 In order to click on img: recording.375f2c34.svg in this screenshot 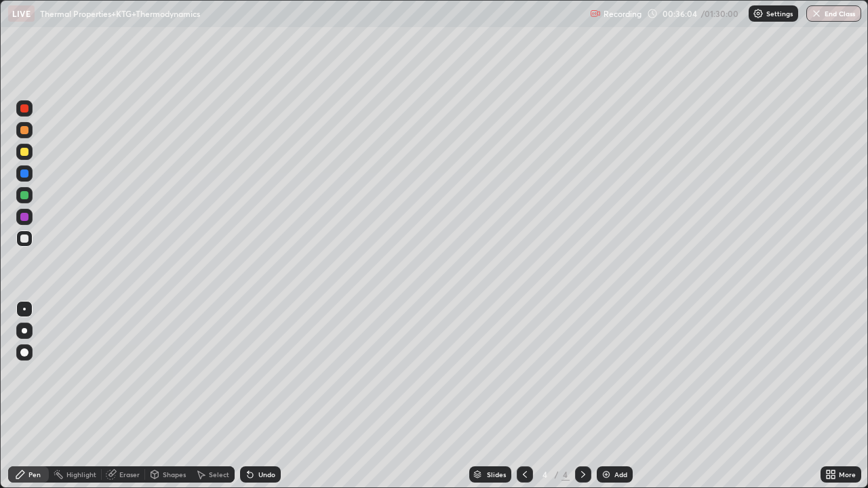, I will do `click(596, 13)`.